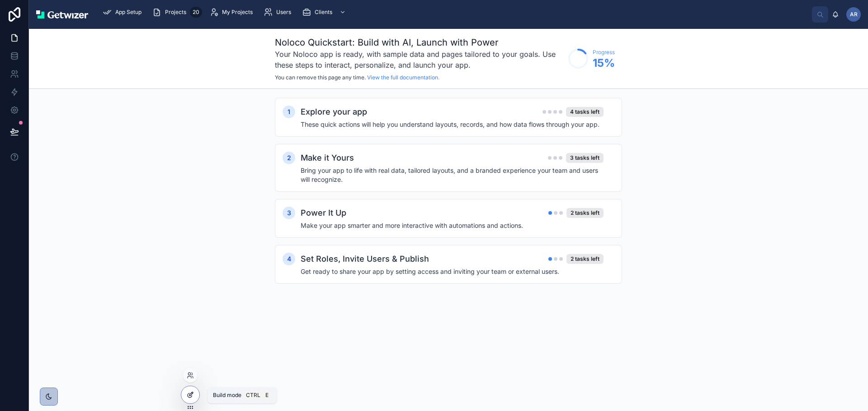 The width and height of the screenshot is (868, 411). I want to click on a: Users, so click(279, 13).